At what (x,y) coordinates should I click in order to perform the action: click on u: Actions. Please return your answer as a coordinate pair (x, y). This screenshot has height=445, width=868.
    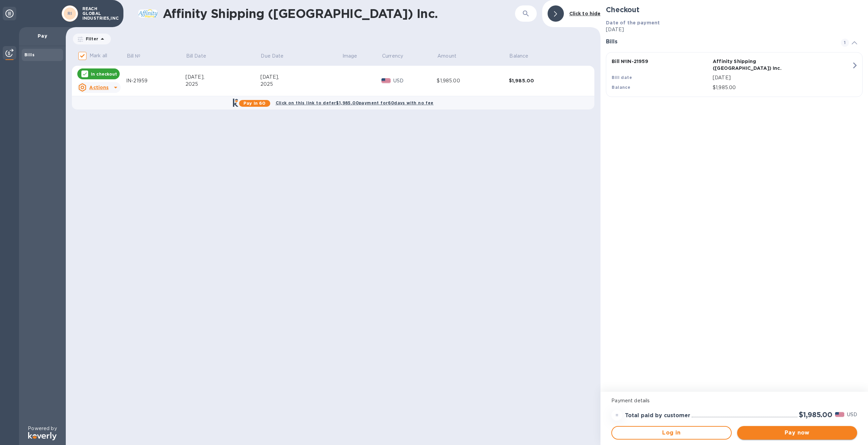
    Looking at the image, I should click on (98, 87).